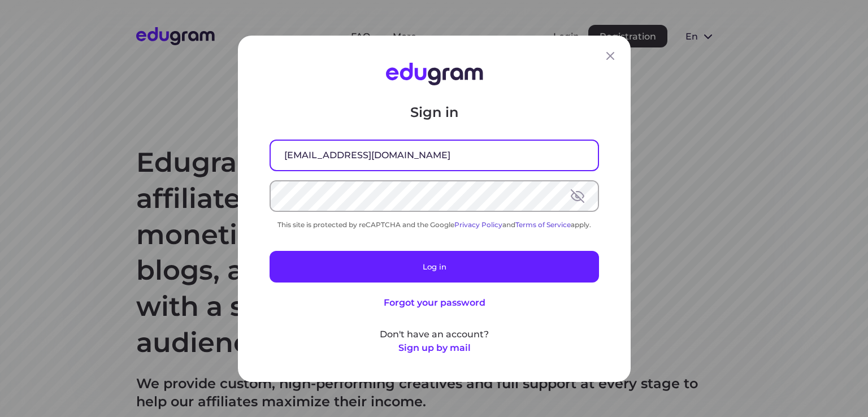 Image resolution: width=868 pixels, height=417 pixels. Describe the element at coordinates (434, 112) in the screenshot. I see `p: Sign in` at that location.